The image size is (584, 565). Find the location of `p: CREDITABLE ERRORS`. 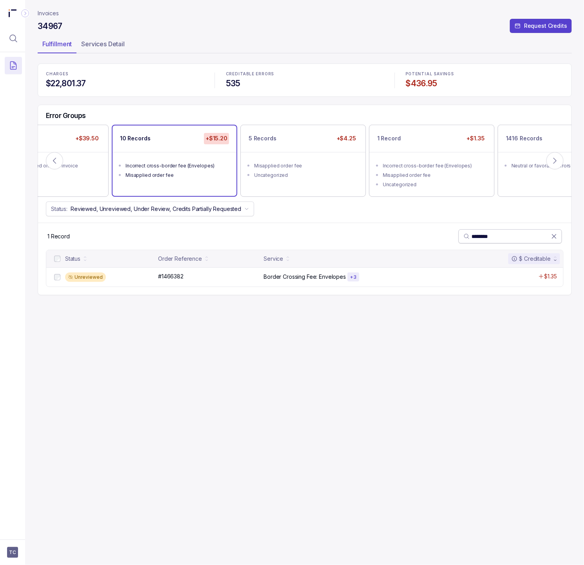

p: CREDITABLE ERRORS is located at coordinates (305, 74).